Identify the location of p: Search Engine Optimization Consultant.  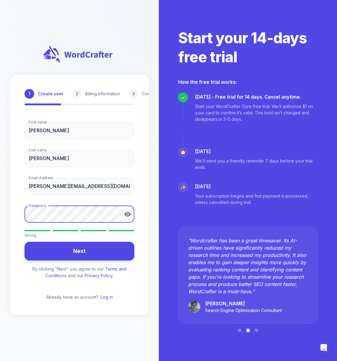
(244, 311).